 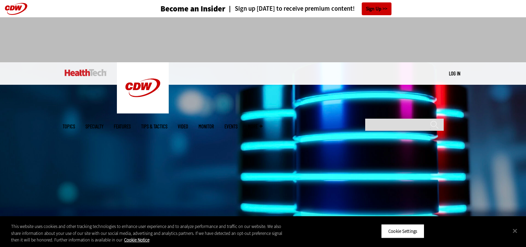 What do you see at coordinates (154, 126) in the screenshot?
I see `a: Tips & Tactics` at bounding box center [154, 126].